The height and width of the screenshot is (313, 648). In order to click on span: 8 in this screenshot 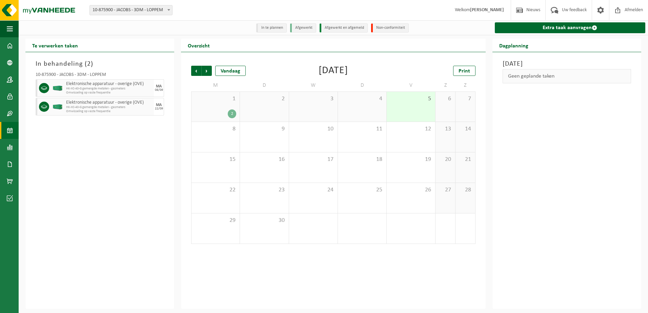, I will do `click(216, 129)`.